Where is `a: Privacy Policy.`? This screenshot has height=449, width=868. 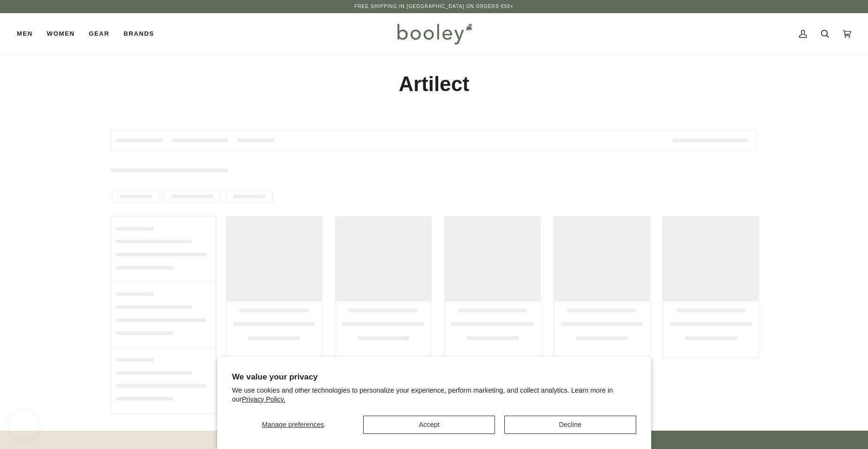 a: Privacy Policy. is located at coordinates (263, 399).